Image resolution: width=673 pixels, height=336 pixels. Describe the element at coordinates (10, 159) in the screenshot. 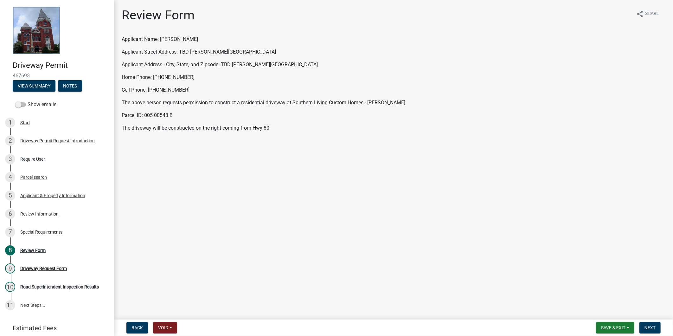

I see `div: 3` at that location.